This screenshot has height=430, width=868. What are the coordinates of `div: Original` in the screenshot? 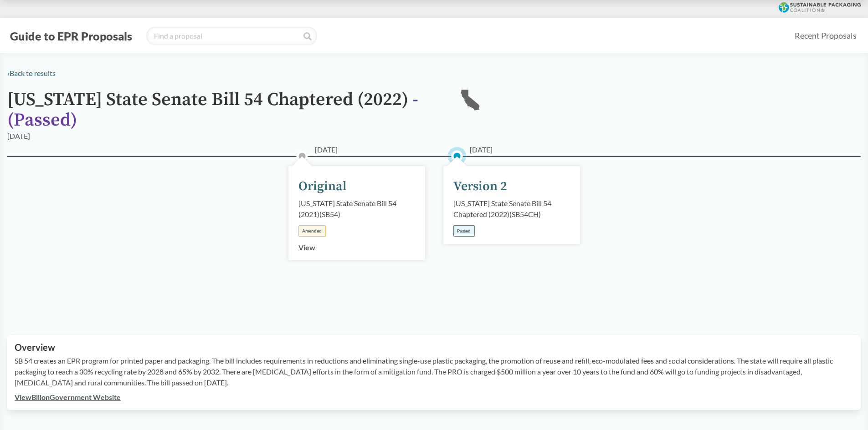 It's located at (322, 187).